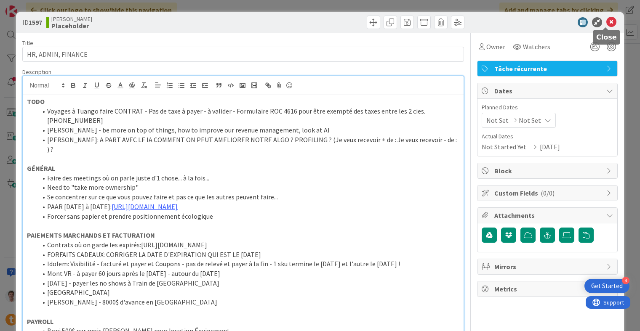 This screenshot has width=640, height=331. Describe the element at coordinates (548, 216) in the screenshot. I see `span: Attachments` at that location.